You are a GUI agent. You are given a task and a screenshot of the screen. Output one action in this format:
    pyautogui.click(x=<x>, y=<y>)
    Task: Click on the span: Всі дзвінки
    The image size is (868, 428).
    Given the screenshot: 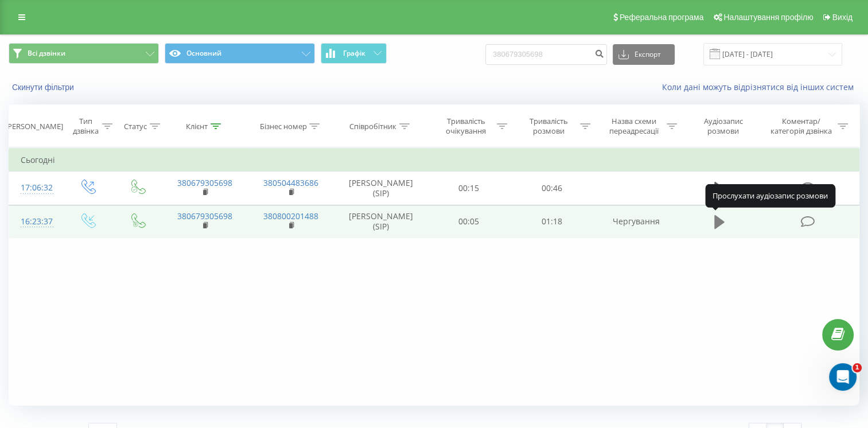 What is the action you would take?
    pyautogui.click(x=46, y=53)
    